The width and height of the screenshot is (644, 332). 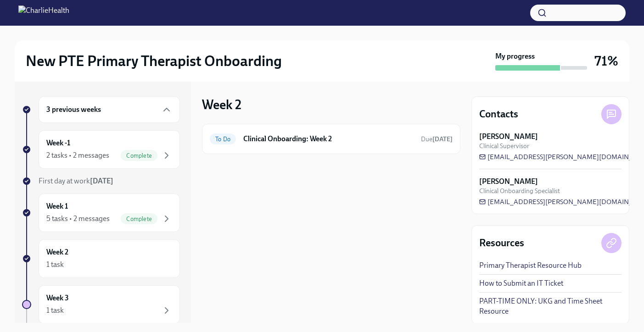 What do you see at coordinates (76, 181) in the screenshot?
I see `span: First day at work` at bounding box center [76, 181].